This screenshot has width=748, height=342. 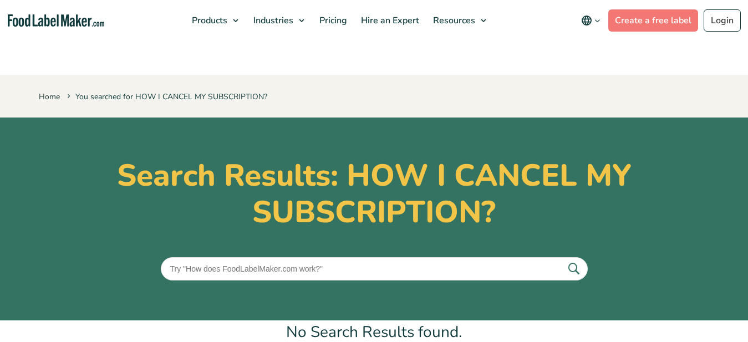 What do you see at coordinates (653, 21) in the screenshot?
I see `a: Create a free label` at bounding box center [653, 21].